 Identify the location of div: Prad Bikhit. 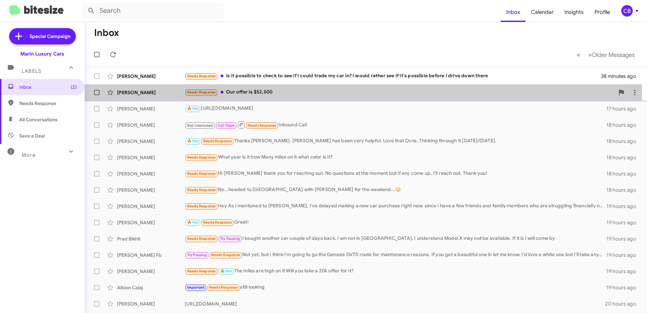
(151, 239).